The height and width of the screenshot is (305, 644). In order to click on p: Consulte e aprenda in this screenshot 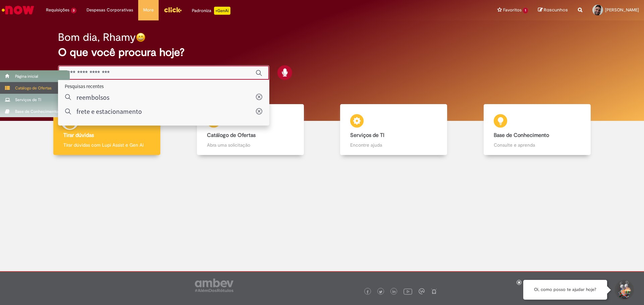, I will do `click(537, 145)`.